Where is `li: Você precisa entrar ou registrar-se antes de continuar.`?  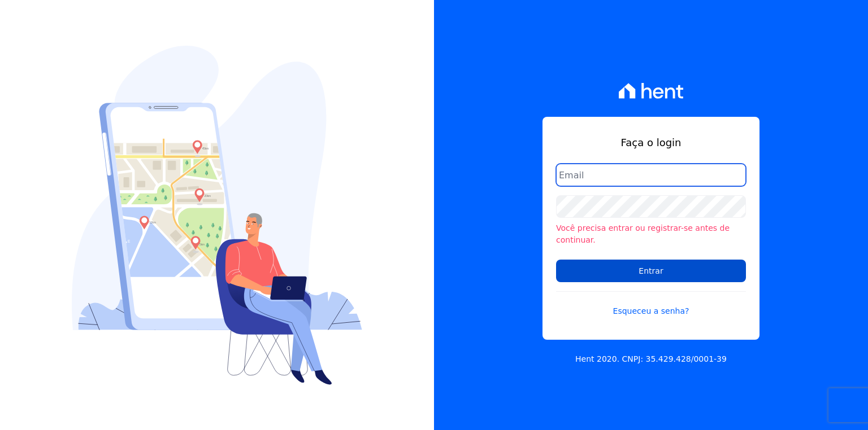 li: Você precisa entrar ou registrar-se antes de continuar. is located at coordinates (651, 234).